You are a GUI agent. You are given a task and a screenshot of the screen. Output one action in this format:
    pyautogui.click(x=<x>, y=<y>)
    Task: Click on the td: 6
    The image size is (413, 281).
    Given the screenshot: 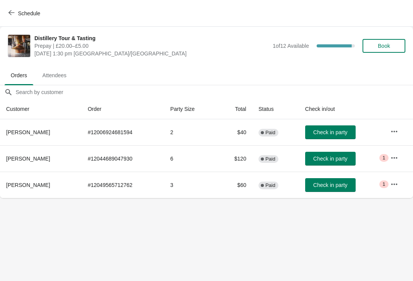 What is the action you would take?
    pyautogui.click(x=190, y=158)
    